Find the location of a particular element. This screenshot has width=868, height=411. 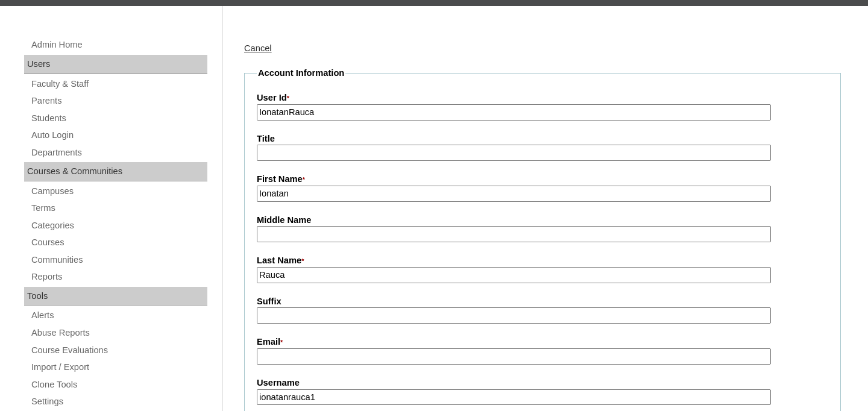

a: Auto Login is located at coordinates (119, 135).